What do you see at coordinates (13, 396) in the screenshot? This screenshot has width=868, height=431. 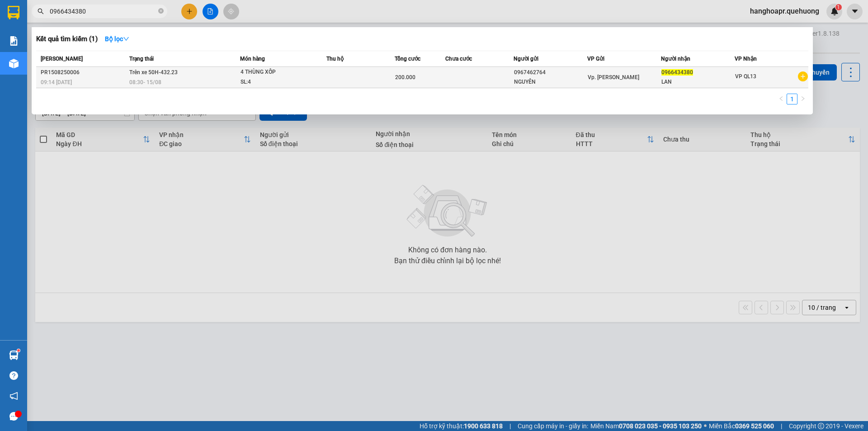 I see `span: notification` at bounding box center [13, 396].